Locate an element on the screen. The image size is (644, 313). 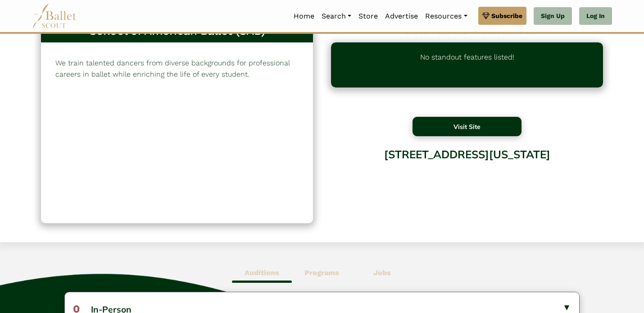
a: Log In is located at coordinates (595, 16).